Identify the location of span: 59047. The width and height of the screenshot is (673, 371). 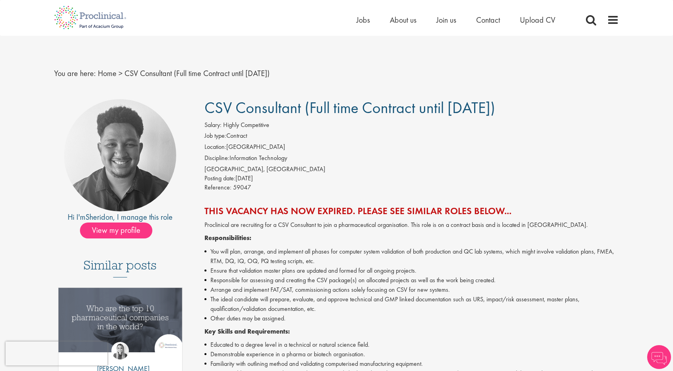
(242, 187).